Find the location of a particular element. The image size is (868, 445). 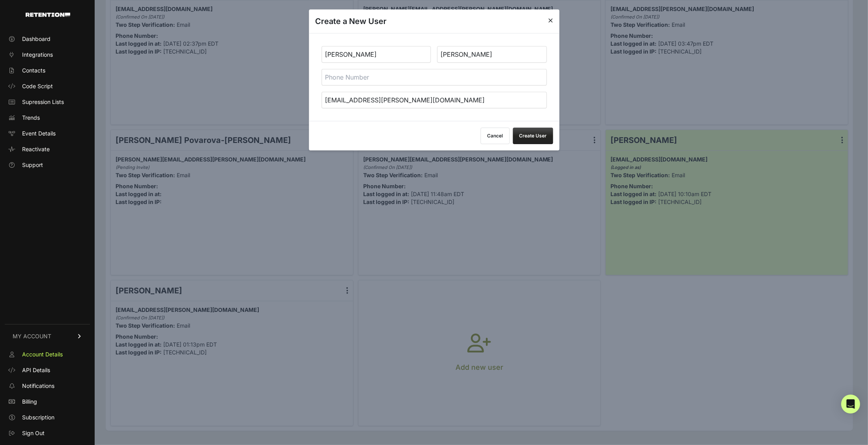

input: First Name is located at coordinates (376, 54).